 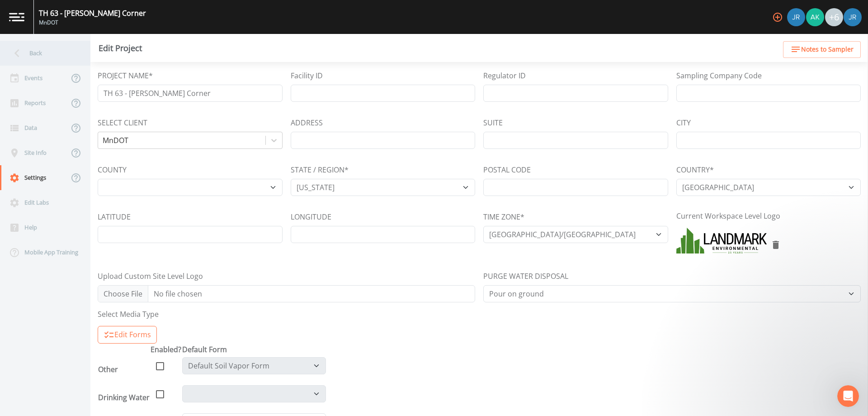 What do you see at coordinates (507, 170) in the screenshot?
I see `label: POSTAL CODE` at bounding box center [507, 170].